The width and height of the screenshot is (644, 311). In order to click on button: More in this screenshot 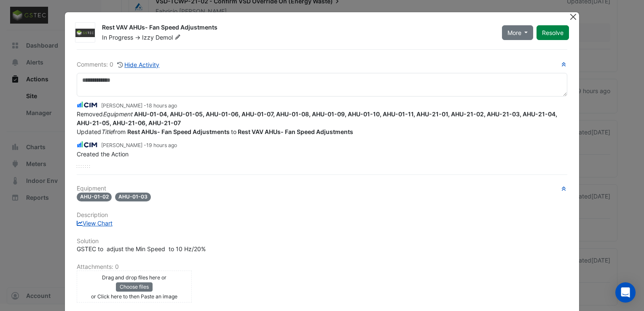, I will do `click(518, 32)`.